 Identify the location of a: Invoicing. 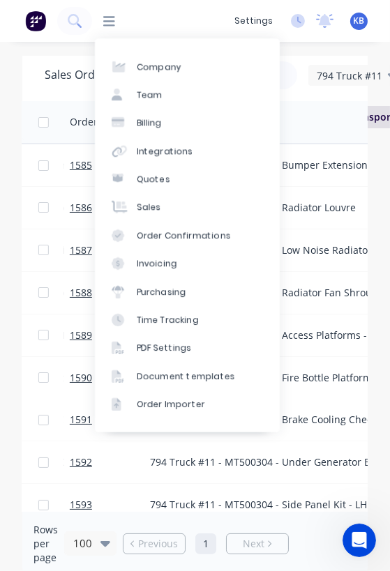
(187, 263).